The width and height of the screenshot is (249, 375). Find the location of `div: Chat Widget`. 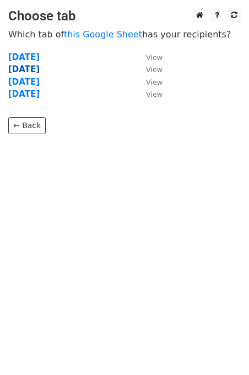

div: Chat Widget is located at coordinates (221, 349).